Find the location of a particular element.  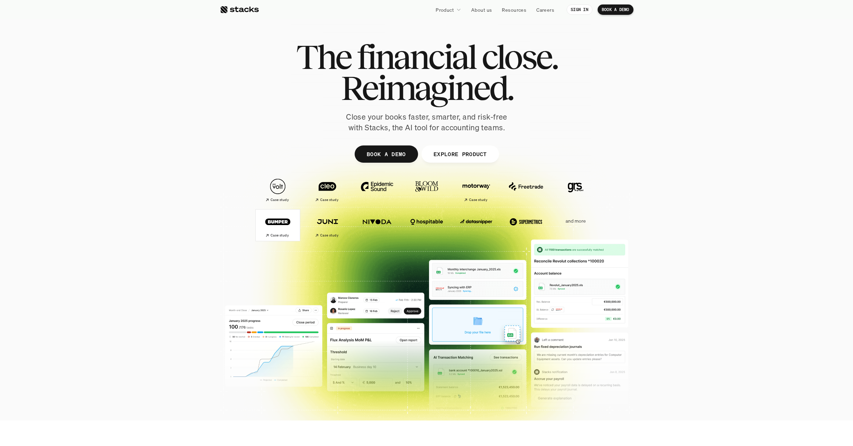

p: About us is located at coordinates (481, 10).